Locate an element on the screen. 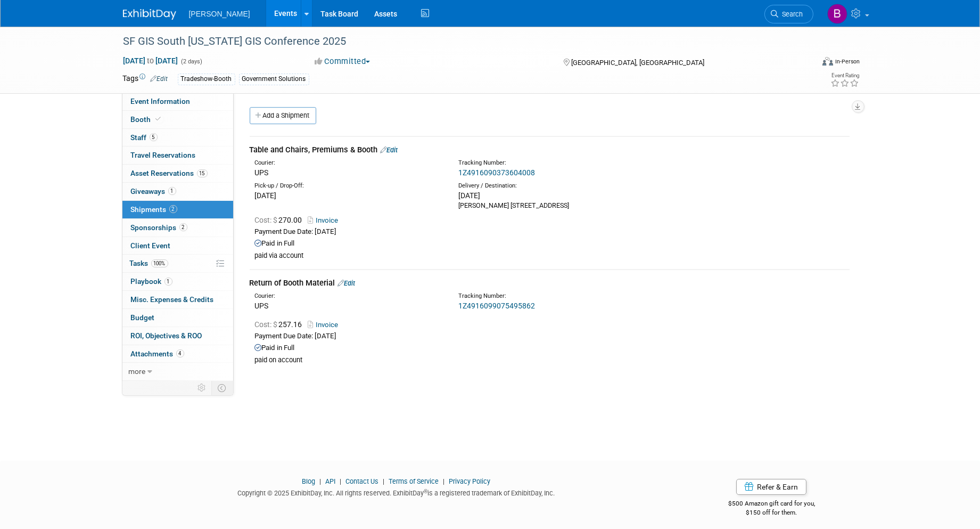  div: $150 off for them. is located at coordinates (771, 512).